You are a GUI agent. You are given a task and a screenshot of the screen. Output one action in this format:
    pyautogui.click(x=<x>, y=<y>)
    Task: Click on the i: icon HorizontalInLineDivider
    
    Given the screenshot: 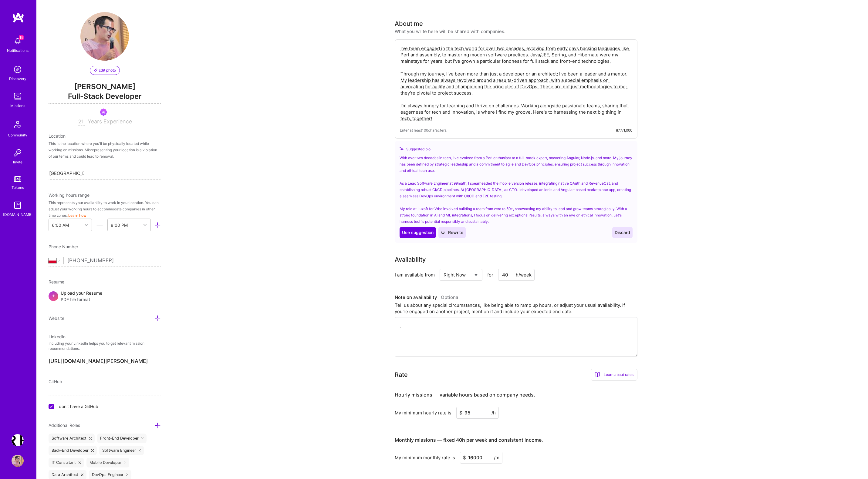 What is the action you would take?
    pyautogui.click(x=100, y=225)
    